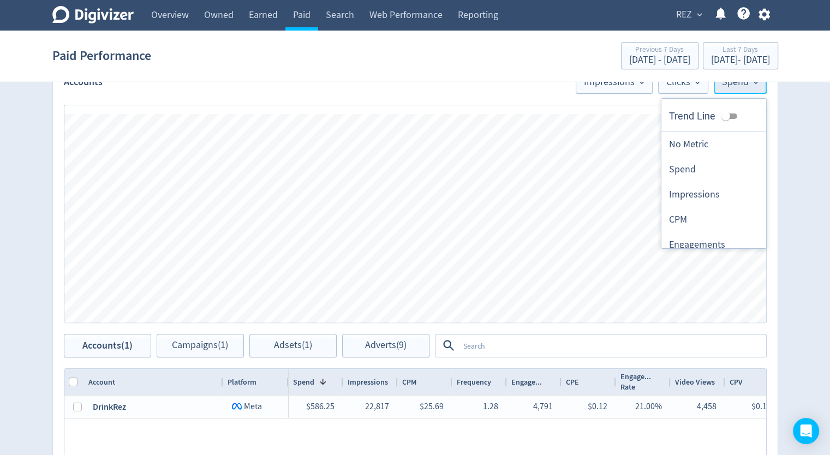 This screenshot has width=830, height=455. I want to click on span: Adsets (1), so click(293, 346).